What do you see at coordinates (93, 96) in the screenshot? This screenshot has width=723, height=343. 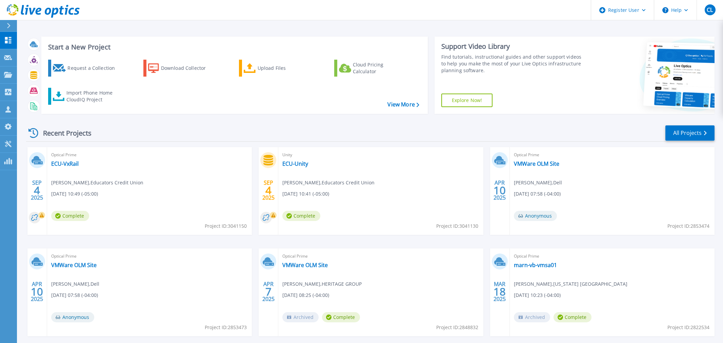 I see `div: Import Phone Home CloudIQ Project` at bounding box center [93, 96].